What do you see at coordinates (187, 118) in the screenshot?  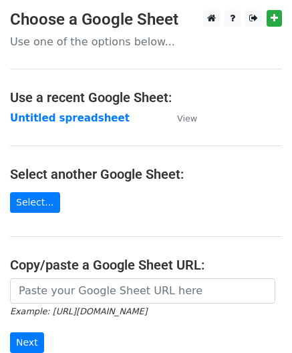 I see `small: View` at bounding box center [187, 118].